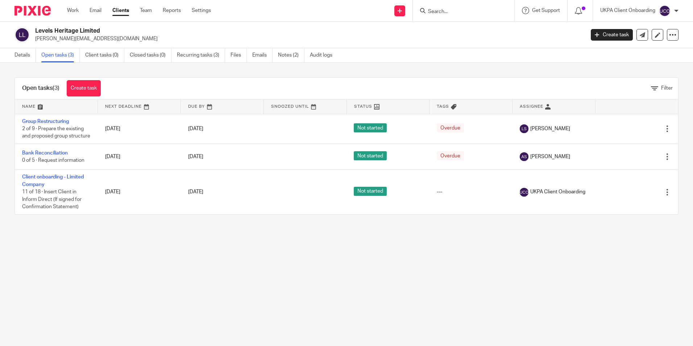 This screenshot has width=693, height=346. I want to click on a: Emails, so click(262, 55).